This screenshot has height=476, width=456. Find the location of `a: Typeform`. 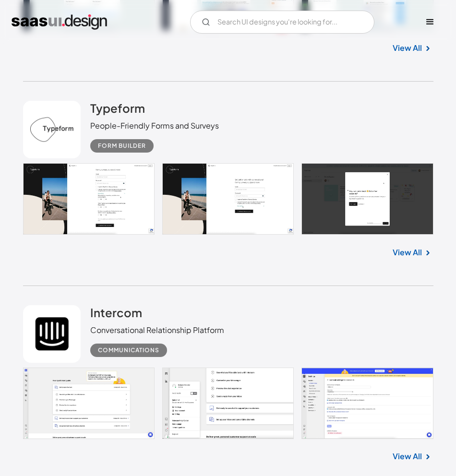

a: Typeform is located at coordinates (118, 111).